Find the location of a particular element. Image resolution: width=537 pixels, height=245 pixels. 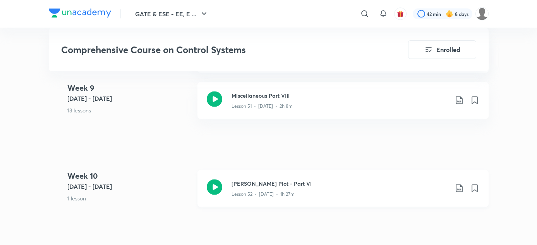

h3: Miscellaneous Part VIII is located at coordinates (340, 95).